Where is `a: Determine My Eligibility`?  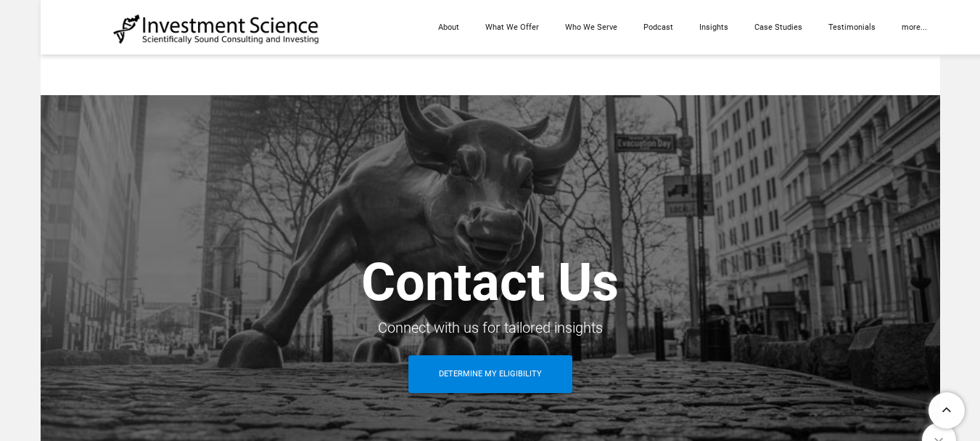 a: Determine My Eligibility is located at coordinates (490, 374).